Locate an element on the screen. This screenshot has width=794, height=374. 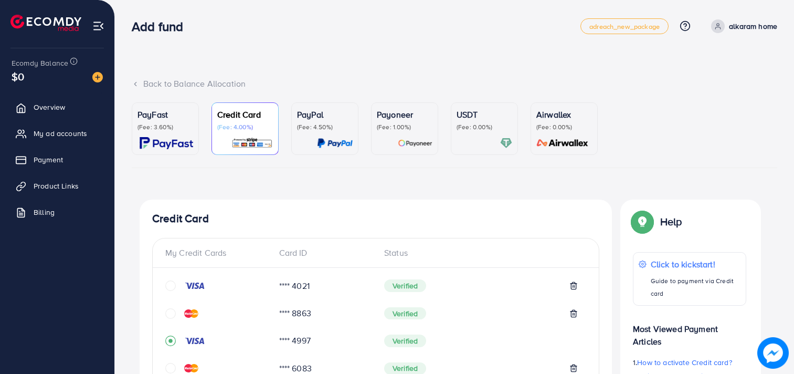
a: My ad accounts is located at coordinates (57, 133).